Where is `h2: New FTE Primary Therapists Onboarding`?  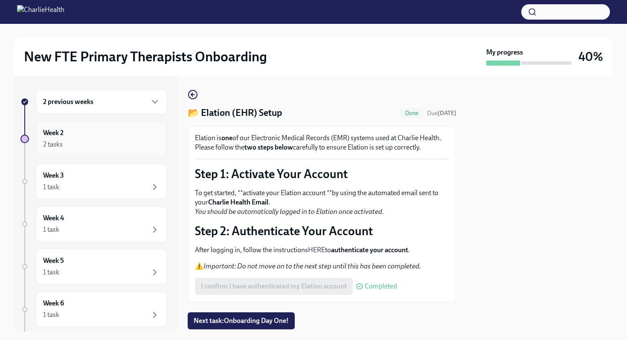 h2: New FTE Primary Therapists Onboarding is located at coordinates (145, 57).